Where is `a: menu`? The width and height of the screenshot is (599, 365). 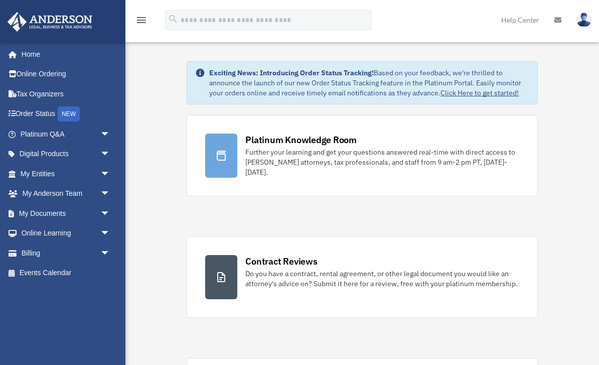 a: menu is located at coordinates (141, 22).